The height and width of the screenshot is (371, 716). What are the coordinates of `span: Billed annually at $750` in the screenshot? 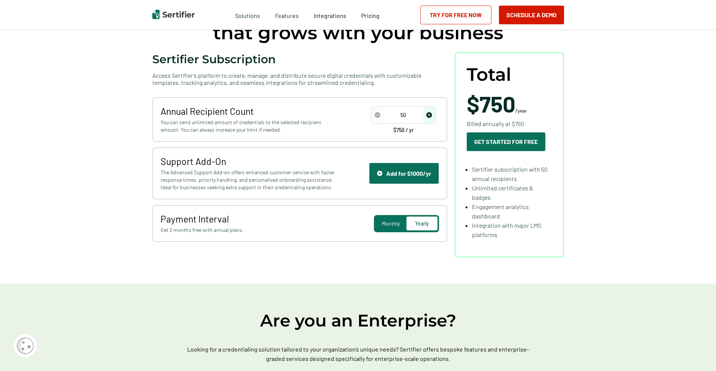 It's located at (495, 124).